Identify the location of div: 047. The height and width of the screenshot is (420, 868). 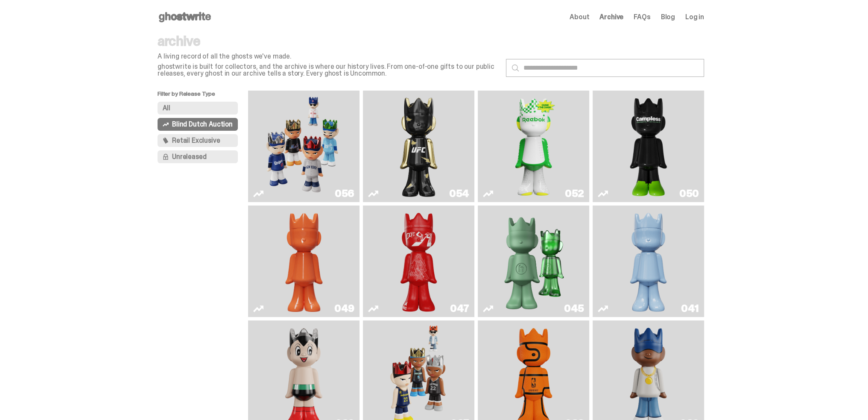
(460, 308).